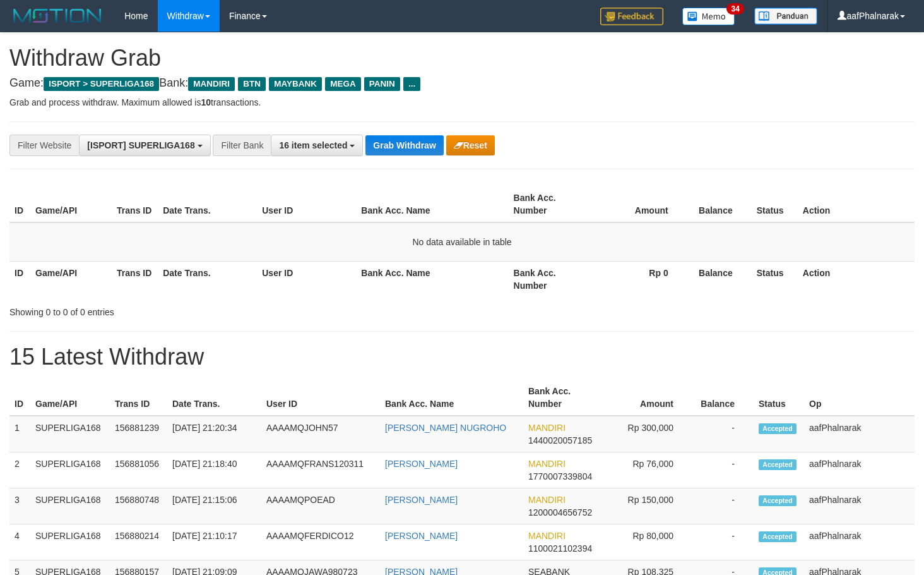  Describe the element at coordinates (101, 84) in the screenshot. I see `span: ISPORT > SUPERLIGA168` at that location.